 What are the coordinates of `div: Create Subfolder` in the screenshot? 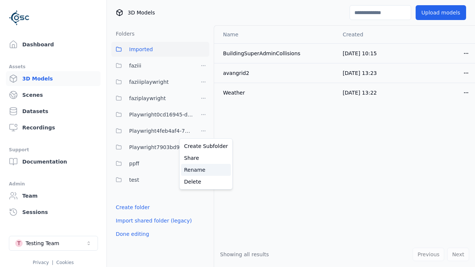 It's located at (206, 146).